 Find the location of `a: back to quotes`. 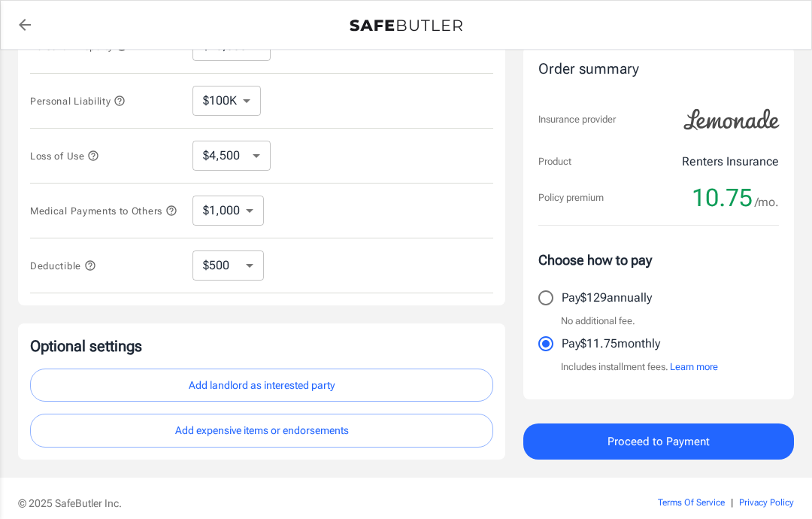

a: back to quotes is located at coordinates (25, 25).